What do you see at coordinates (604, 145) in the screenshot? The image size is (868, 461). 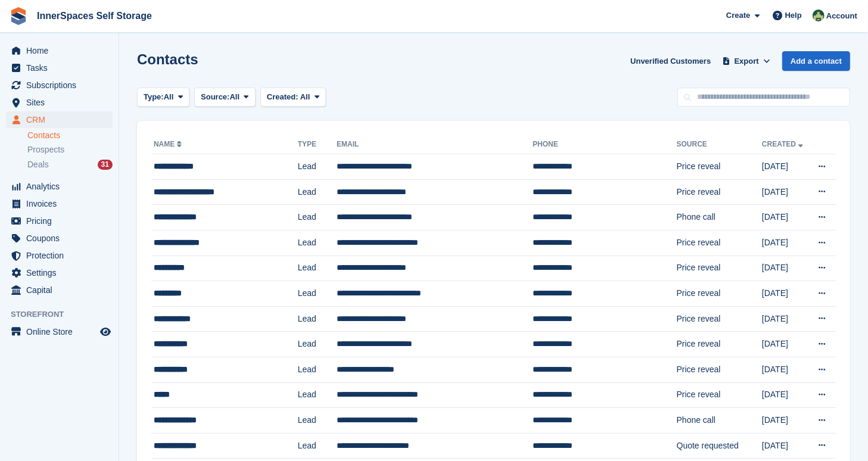 I see `th: Phone` at bounding box center [604, 145].